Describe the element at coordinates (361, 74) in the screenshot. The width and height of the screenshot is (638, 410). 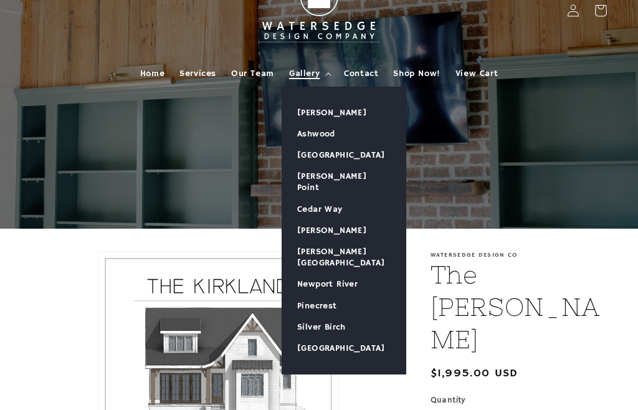
I see `span: Contact` at that location.